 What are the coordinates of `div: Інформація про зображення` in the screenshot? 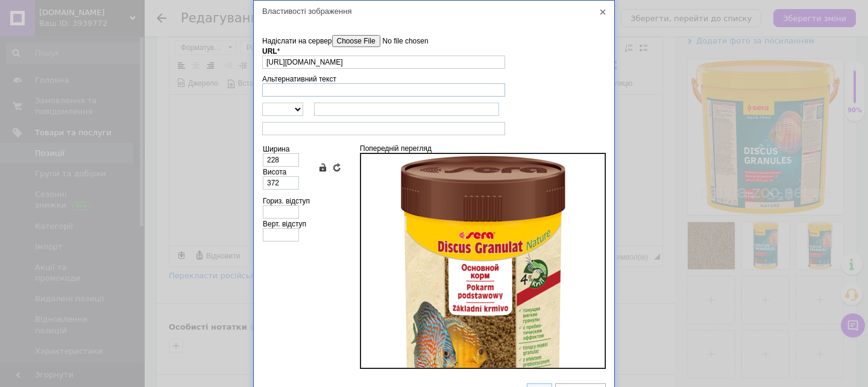 It's located at (434, 203).